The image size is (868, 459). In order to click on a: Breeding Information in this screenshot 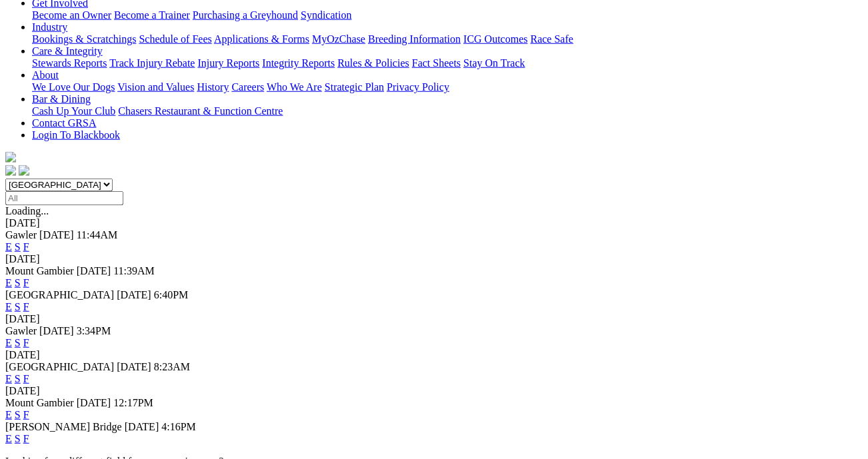, I will do `click(414, 39)`.